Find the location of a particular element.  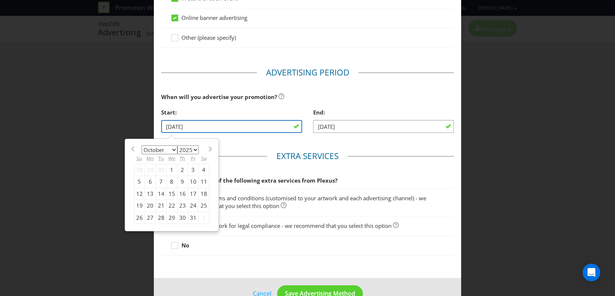

span: Short form terms and conditions (customised to your artwork and each advertising channel) - we re... is located at coordinates (303, 202).